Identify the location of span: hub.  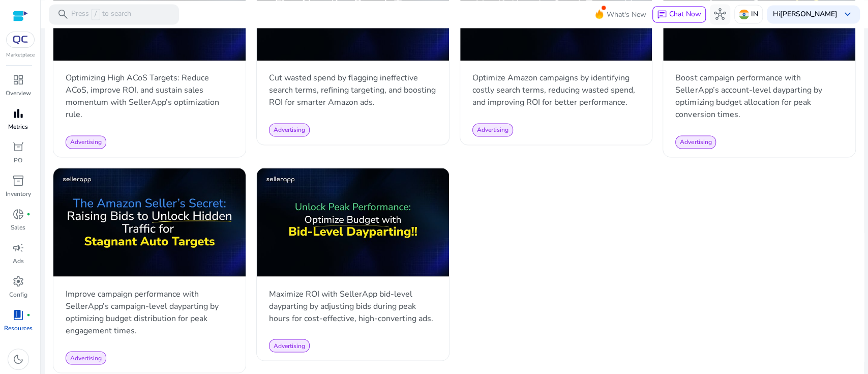
(720, 14).